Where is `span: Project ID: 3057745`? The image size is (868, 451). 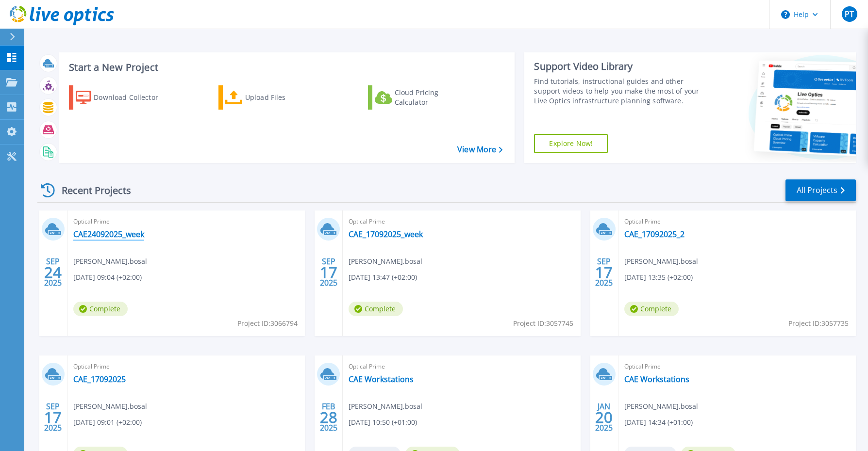 span: Project ID: 3057745 is located at coordinates (544, 323).